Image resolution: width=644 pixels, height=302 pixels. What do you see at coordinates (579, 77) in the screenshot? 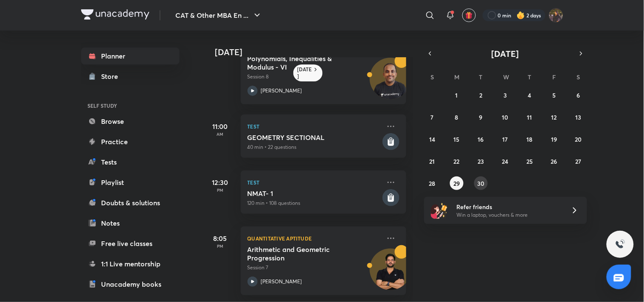
I see `abbr: Saturday` at bounding box center [579, 77].